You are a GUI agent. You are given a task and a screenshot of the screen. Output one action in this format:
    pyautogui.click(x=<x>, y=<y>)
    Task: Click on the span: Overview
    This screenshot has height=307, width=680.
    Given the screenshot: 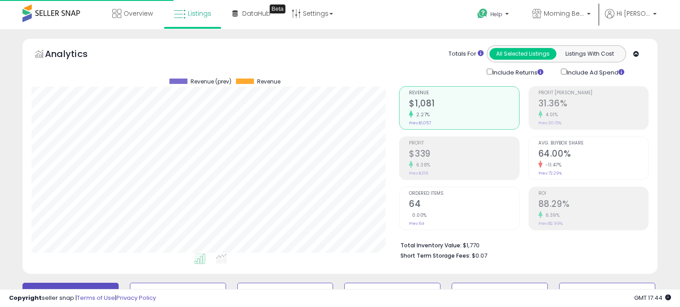 What is the action you would take?
    pyautogui.click(x=138, y=13)
    